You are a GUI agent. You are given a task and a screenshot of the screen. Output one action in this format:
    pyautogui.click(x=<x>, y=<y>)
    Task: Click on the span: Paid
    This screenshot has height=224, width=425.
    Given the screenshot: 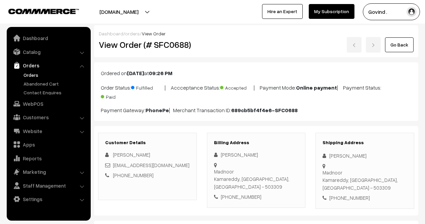 What is the action you would take?
    pyautogui.click(x=118, y=96)
    